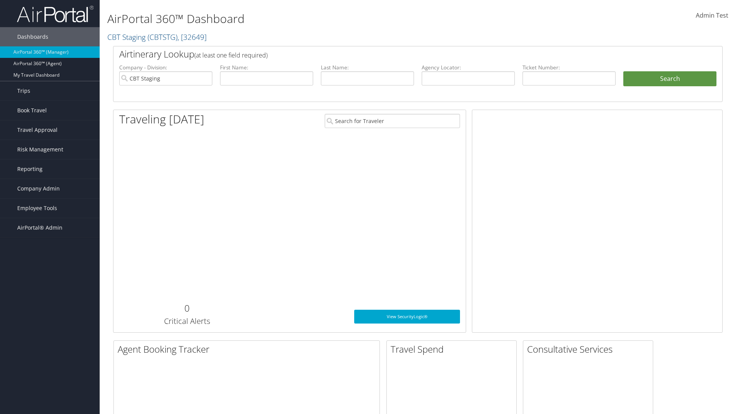 Image resolution: width=736 pixels, height=414 pixels. I want to click on label: Ticket Number:, so click(569, 67).